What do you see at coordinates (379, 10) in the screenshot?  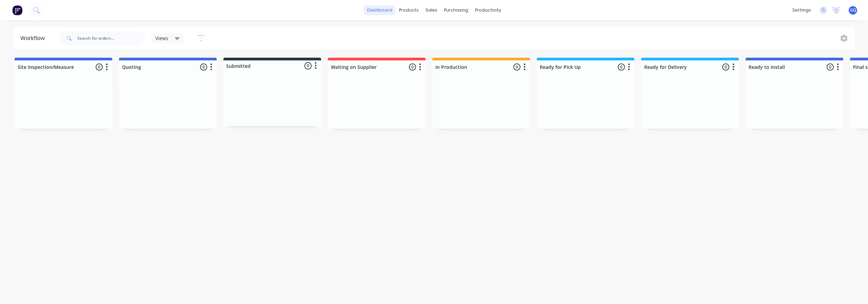 I see `a: dashboard` at bounding box center [379, 10].